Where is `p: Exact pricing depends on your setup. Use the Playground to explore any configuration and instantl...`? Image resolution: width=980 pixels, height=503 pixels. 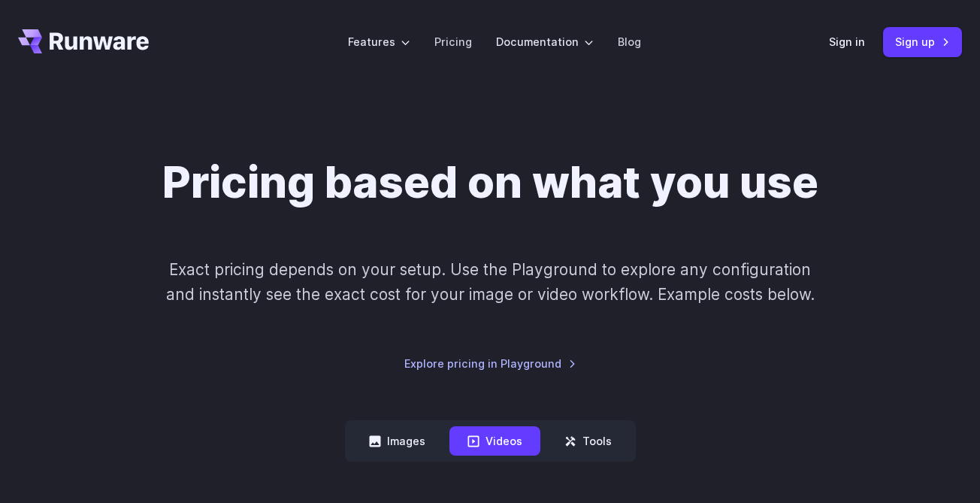 p: Exact pricing depends on your setup. Use the Playground to explore any configuration and instantl... is located at coordinates (489, 282).